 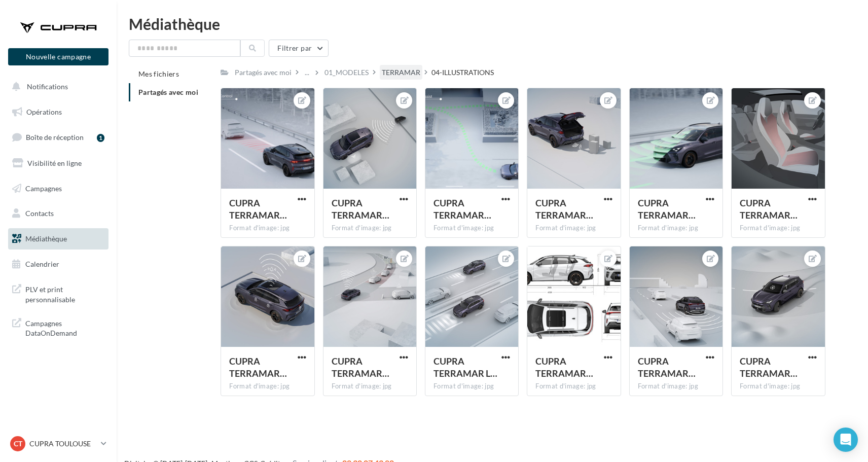 What do you see at coordinates (401, 73) in the screenshot?
I see `div: TERRAMAR` at bounding box center [401, 73].